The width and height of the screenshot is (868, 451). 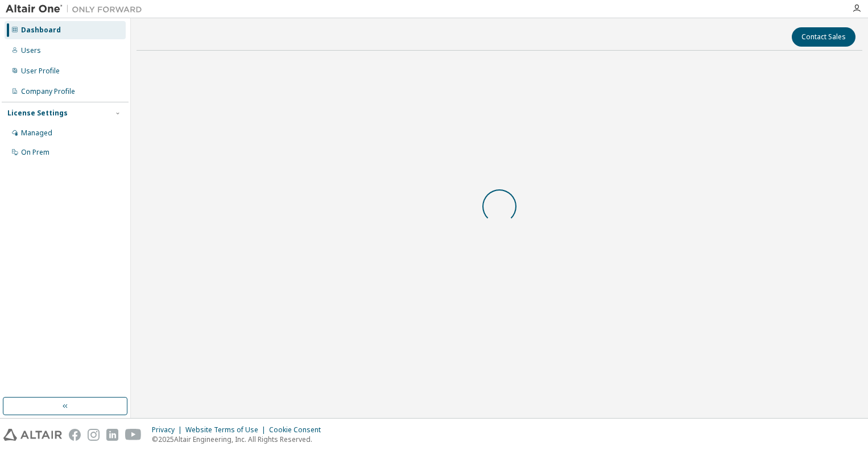 I want to click on img: youtube.svg, so click(x=133, y=434).